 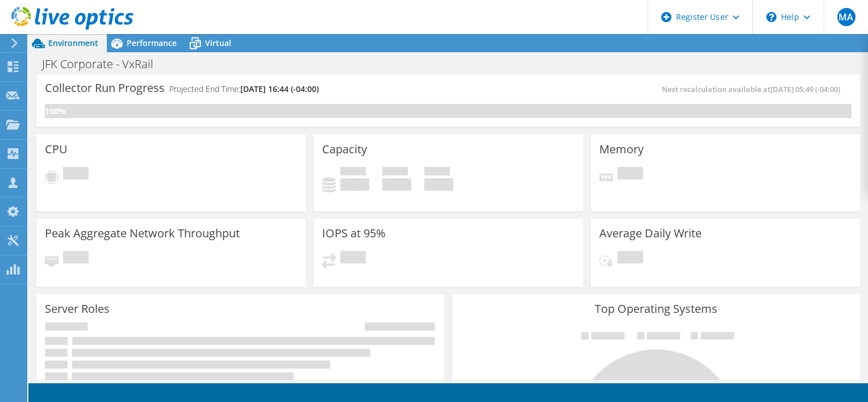 I want to click on span: MA, so click(x=846, y=17).